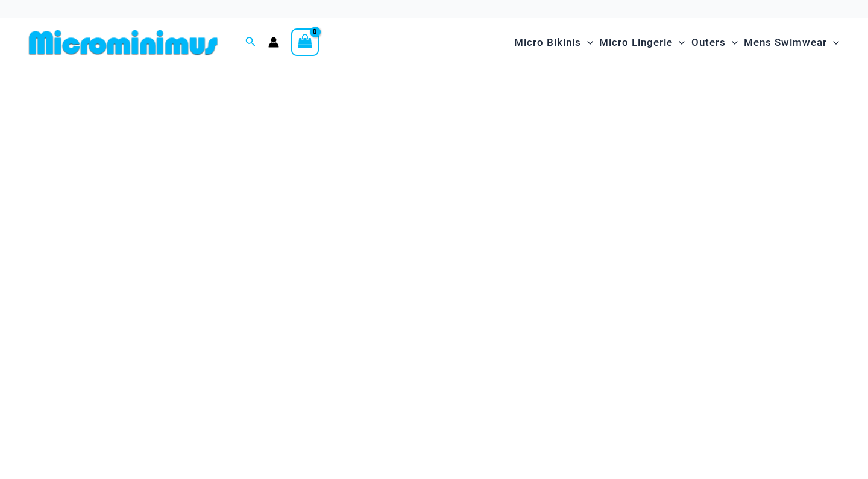  I want to click on span: Outers, so click(708, 42).